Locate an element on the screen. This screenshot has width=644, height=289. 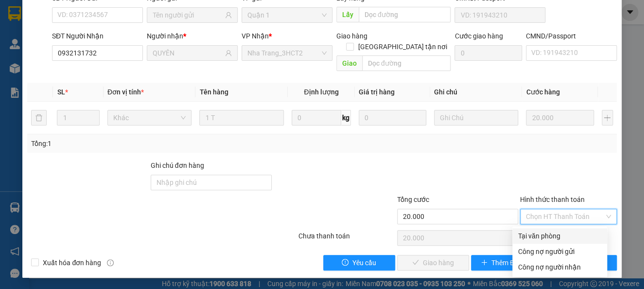
button: plus is located at coordinates (607, 118).